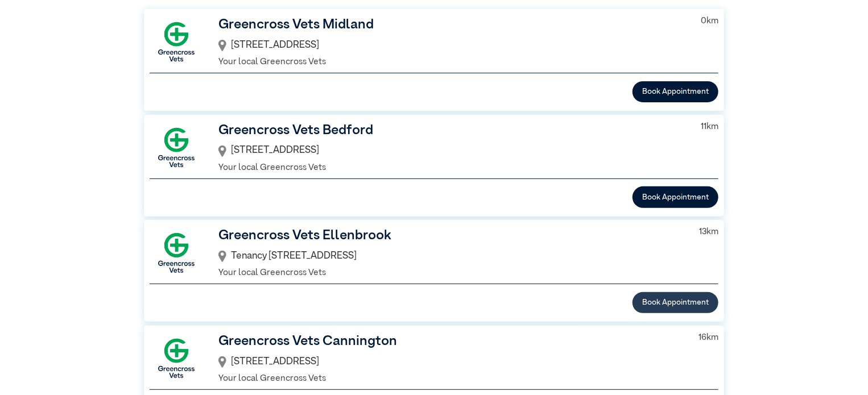 The width and height of the screenshot is (868, 395). I want to click on h3: Greencross Vets Midland, so click(452, 25).